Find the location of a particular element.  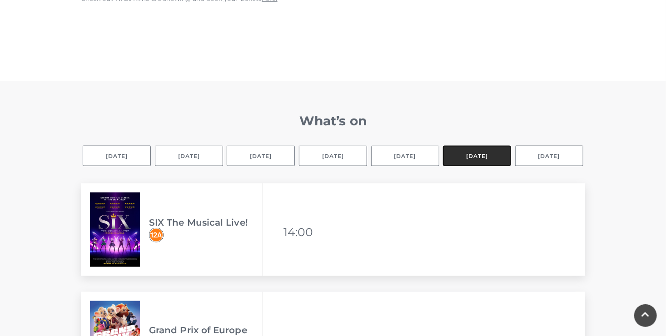

h3: SIX The Musical Live! is located at coordinates (206, 223).